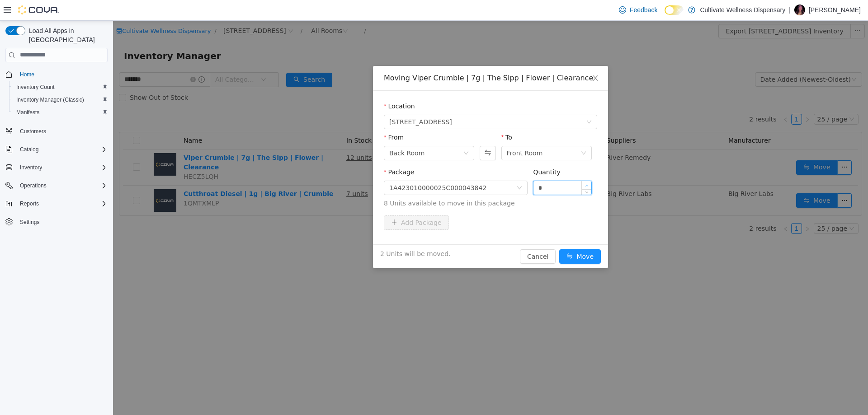  Describe the element at coordinates (638, 10) in the screenshot. I see `a: Feedback` at that location.